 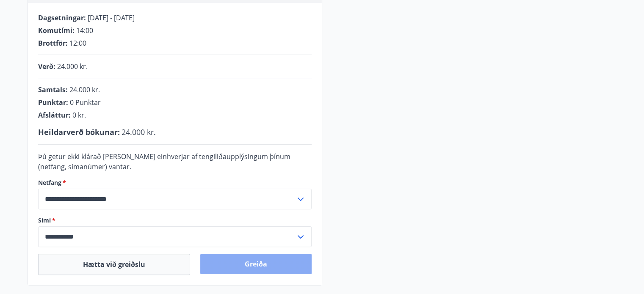 I want to click on button: Greiða, so click(x=255, y=264).